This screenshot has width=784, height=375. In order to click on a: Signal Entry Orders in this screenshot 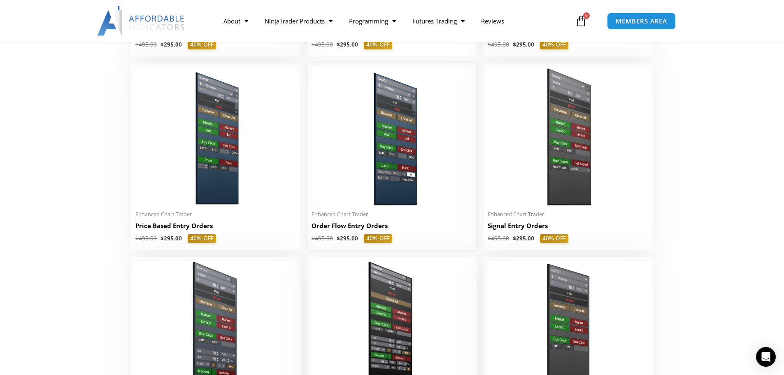, I will do `click(568, 227)`.